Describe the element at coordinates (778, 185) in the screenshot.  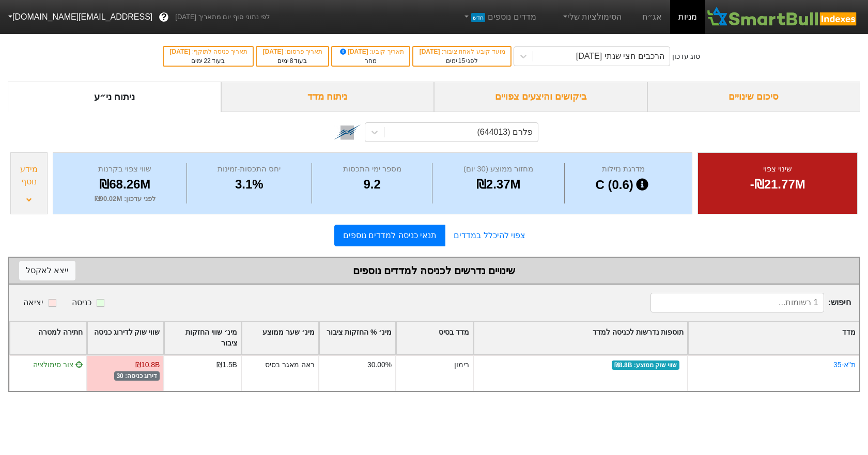
I see `div: -₪21.77M` at that location.